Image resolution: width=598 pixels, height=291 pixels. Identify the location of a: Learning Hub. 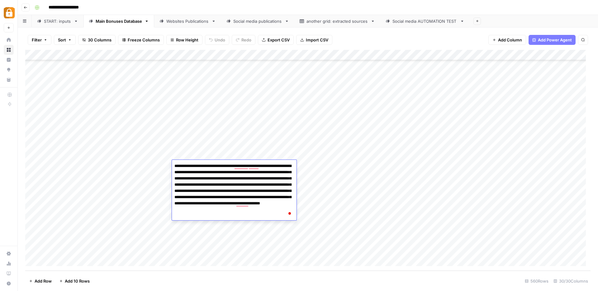
(9, 273).